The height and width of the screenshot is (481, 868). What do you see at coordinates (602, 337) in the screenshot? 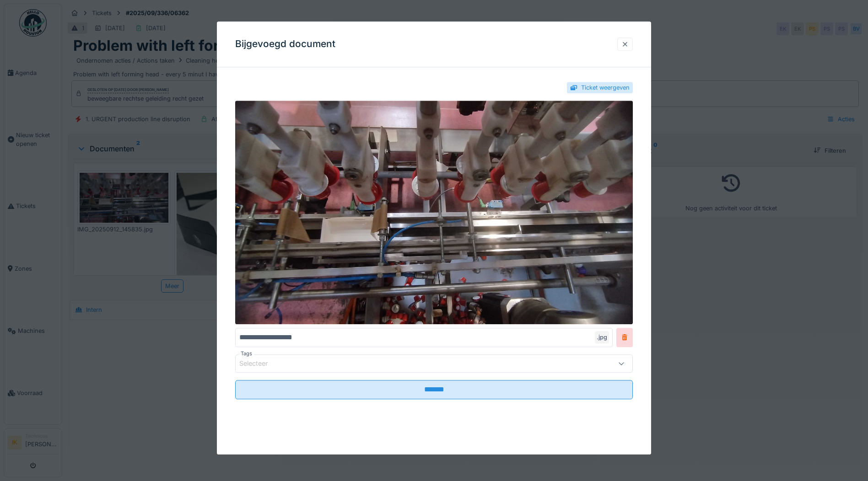
I see `div: .jpg` at bounding box center [602, 337].